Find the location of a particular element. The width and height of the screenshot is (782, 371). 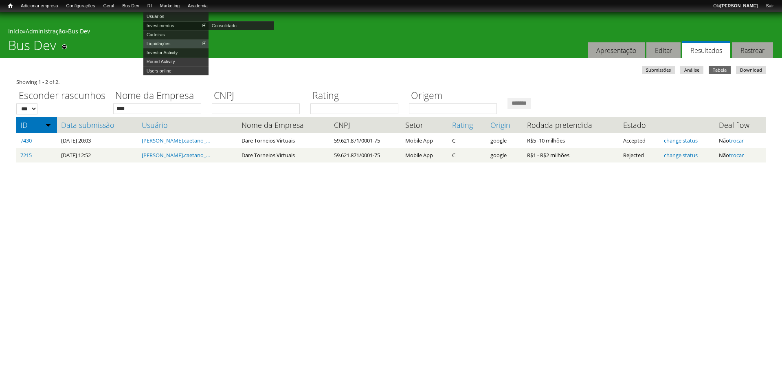

a: Rastrear is located at coordinates (752, 50).